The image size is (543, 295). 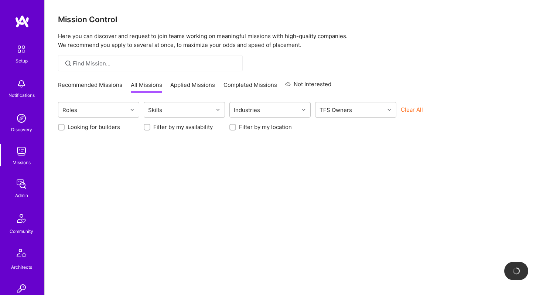 I want to click on img: logo, so click(x=22, y=21).